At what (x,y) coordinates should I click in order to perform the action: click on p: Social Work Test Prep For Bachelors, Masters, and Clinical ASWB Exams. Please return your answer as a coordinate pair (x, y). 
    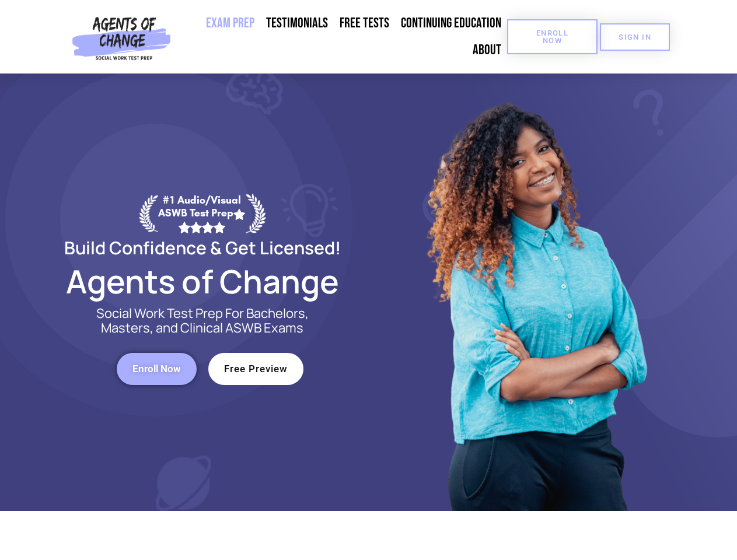
    Looking at the image, I should click on (202, 321).